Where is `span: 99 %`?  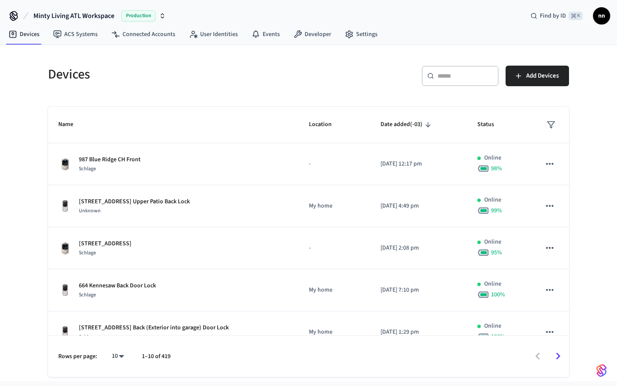 span: 99 % is located at coordinates (497, 210).